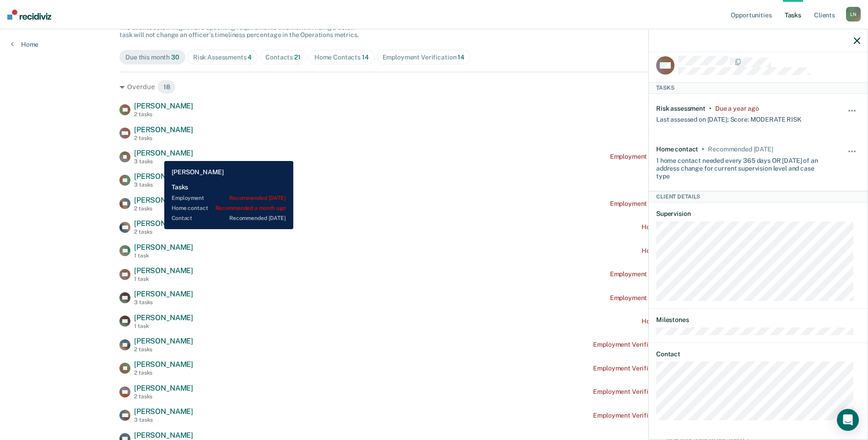 The height and width of the screenshot is (440, 868). What do you see at coordinates (238, 31) in the screenshot?
I see `span: The clients below might have upcoming requirements this month. Hiding a below task will not chang...` at bounding box center [238, 31].